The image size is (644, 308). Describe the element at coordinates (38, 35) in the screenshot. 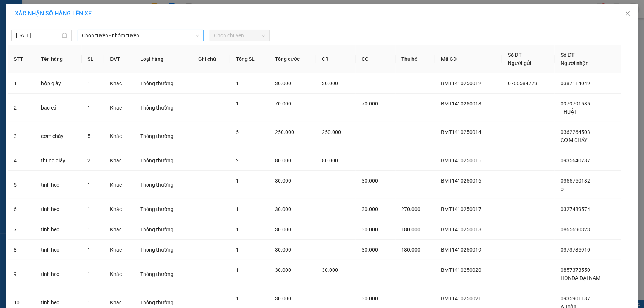

I see `input: 14/10/2025` at that location.